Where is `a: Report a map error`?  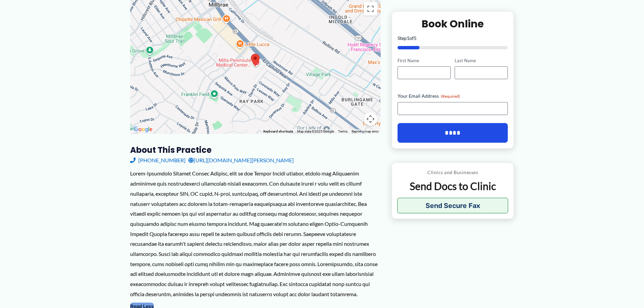 a: Report a map error is located at coordinates (365, 131).